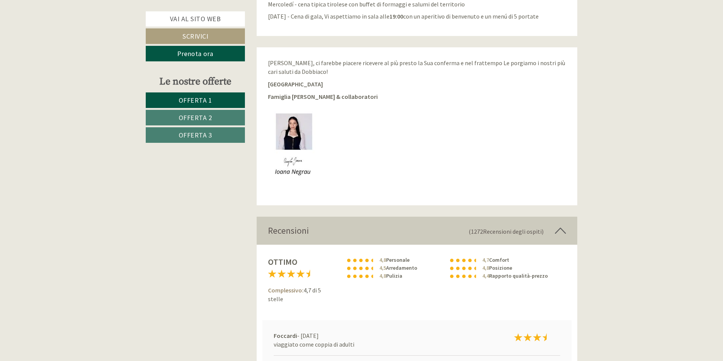  Describe the element at coordinates (301, 279) in the screenshot. I see `div: 4,7 di 5 stelle` at that location.